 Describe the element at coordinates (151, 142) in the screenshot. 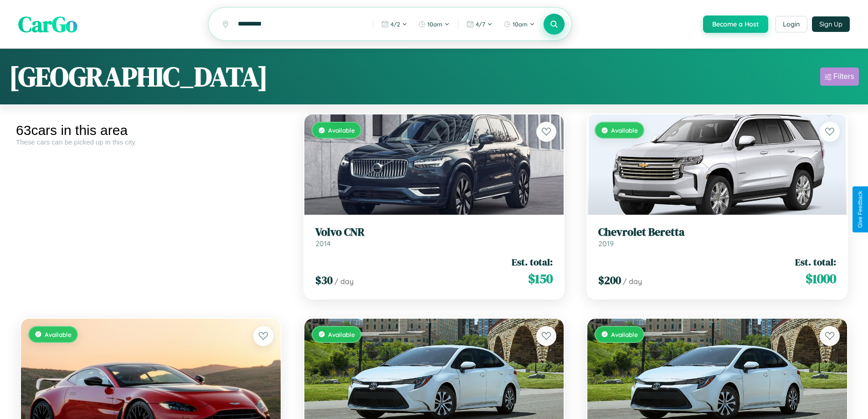

I see `div: These cars can be picked up in this city.` at that location.